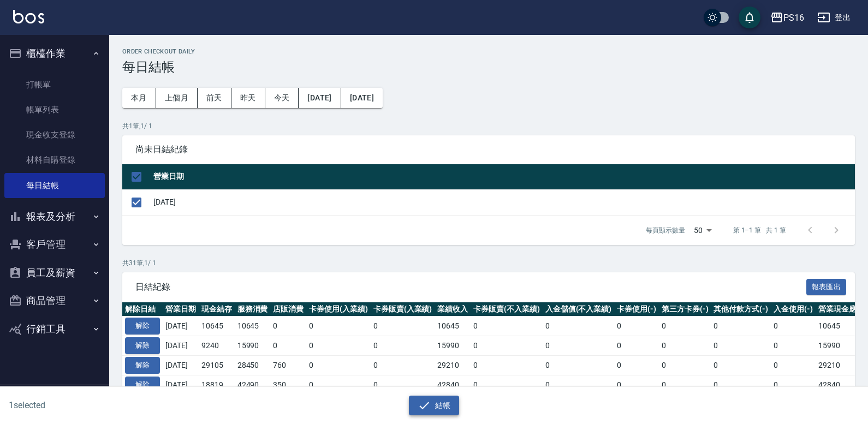 The image size is (868, 424). Describe the element at coordinates (750, 18) in the screenshot. I see `button: save` at that location.